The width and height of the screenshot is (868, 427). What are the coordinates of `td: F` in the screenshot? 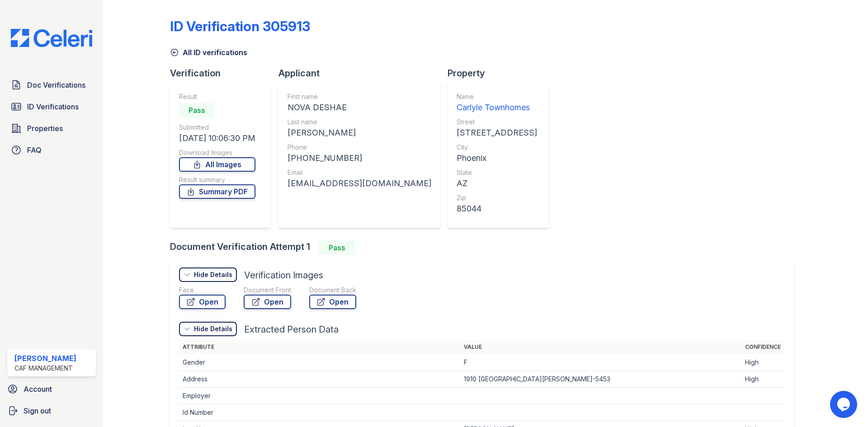 It's located at (601, 362).